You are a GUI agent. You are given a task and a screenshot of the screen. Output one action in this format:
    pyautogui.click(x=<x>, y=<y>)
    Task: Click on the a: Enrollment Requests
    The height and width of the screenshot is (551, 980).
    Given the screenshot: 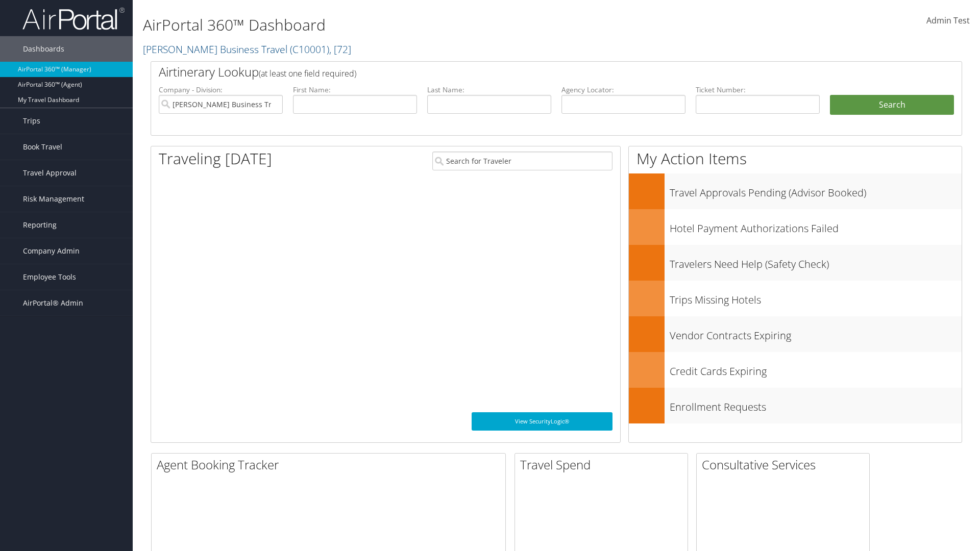 What is the action you would take?
    pyautogui.click(x=795, y=406)
    